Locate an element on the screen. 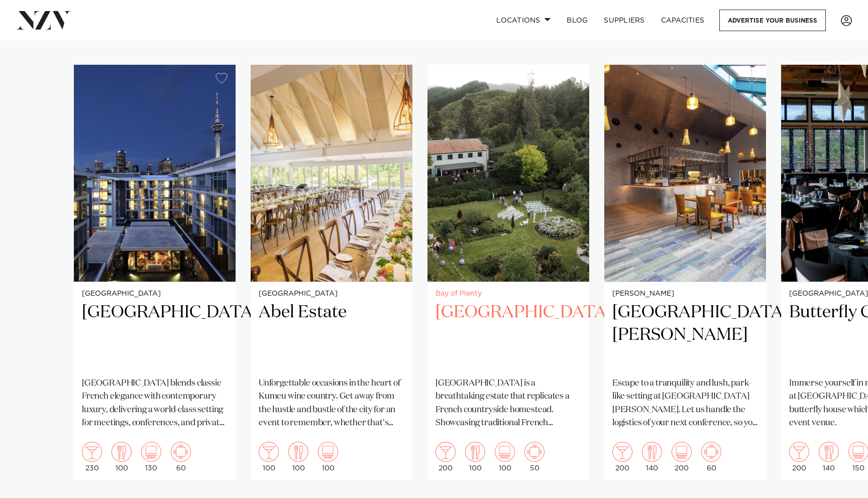 This screenshot has height=498, width=868. a: Locations is located at coordinates (523, 20).